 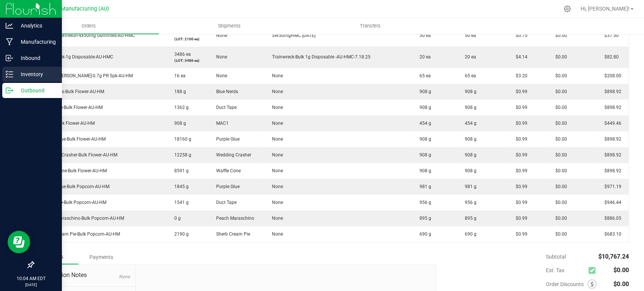 What do you see at coordinates (71, 92) in the screenshot?
I see `span: Blue Nerds-Bulk Flower-AU-HM` at bounding box center [71, 92].